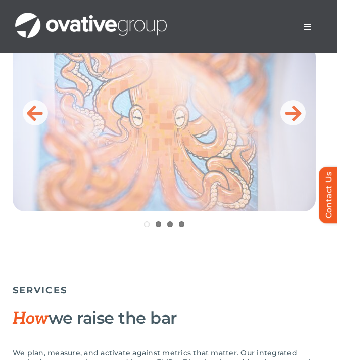 This screenshot has height=360, width=337. Describe the element at coordinates (146, 224) in the screenshot. I see `a: 1` at that location.